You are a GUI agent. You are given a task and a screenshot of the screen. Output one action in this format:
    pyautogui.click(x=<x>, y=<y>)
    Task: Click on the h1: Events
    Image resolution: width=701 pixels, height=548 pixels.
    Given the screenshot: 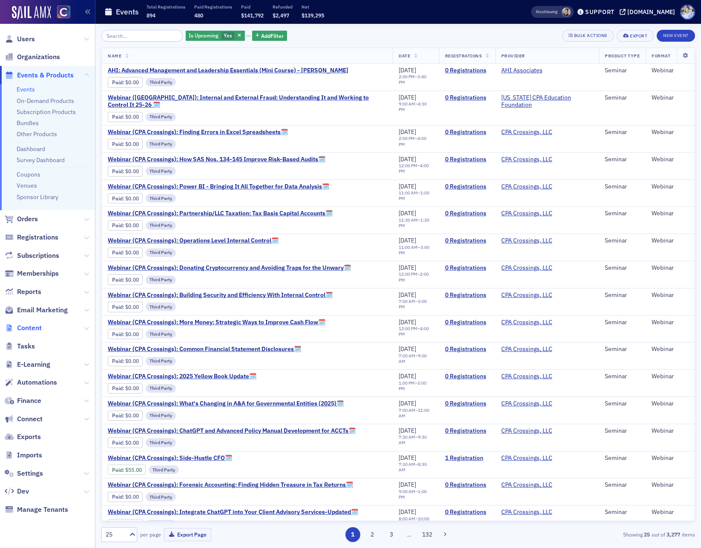 What is the action you would take?
    pyautogui.click(x=127, y=12)
    